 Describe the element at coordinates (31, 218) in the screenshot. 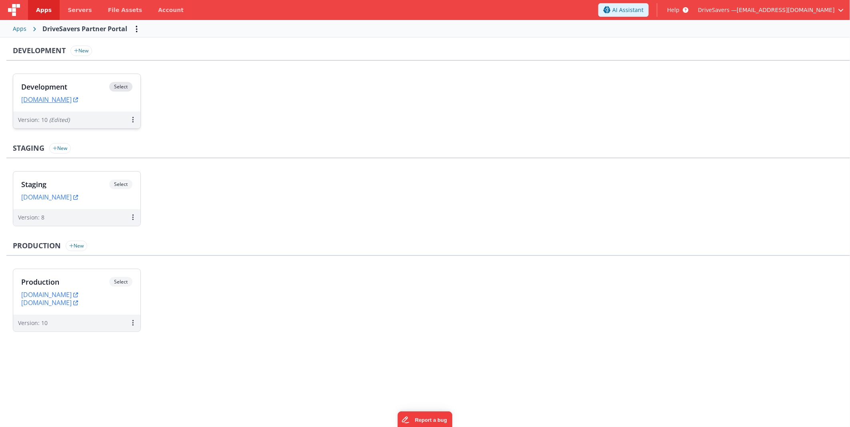

I see `div: Version: 8` at that location.